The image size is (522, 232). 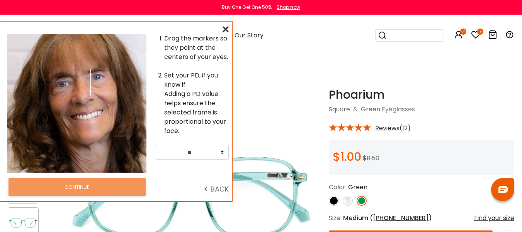 What do you see at coordinates (398, 109) in the screenshot?
I see `span: Eyeglasses` at bounding box center [398, 109].